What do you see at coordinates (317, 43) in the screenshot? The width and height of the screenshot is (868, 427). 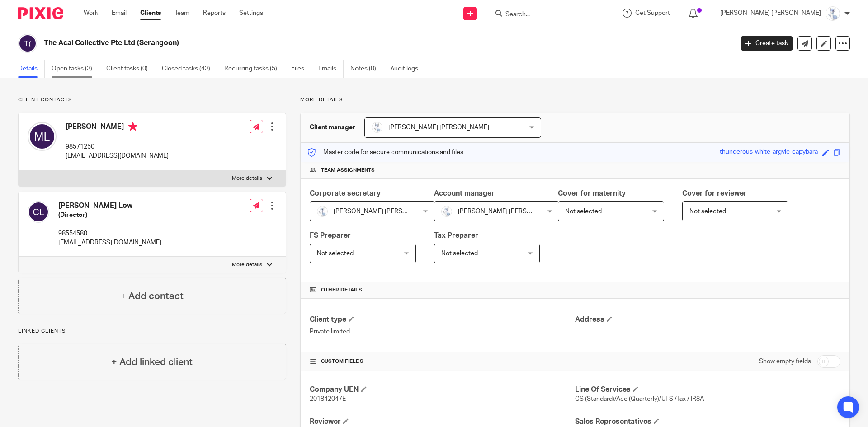 I see `h2: The Acai Collective Pte Ltd (Serangoon)` at bounding box center [317, 43].